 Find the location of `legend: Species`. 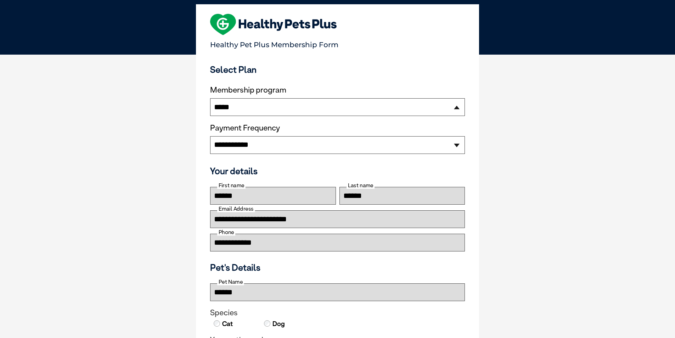

legend: Species is located at coordinates (338, 313).